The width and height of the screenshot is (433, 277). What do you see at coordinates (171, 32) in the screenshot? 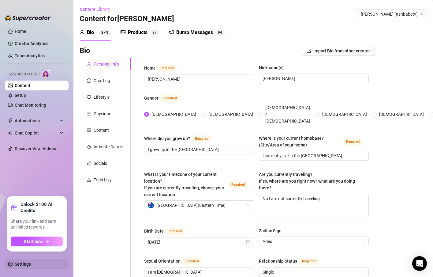
I see `span: notification` at bounding box center [171, 32].